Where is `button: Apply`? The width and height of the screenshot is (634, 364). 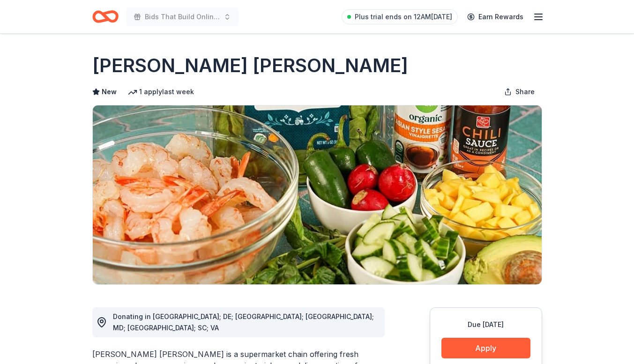 button: Apply is located at coordinates (486, 348).